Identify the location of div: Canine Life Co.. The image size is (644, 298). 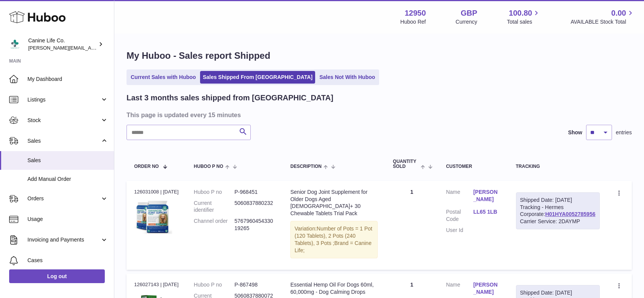
(62, 44).